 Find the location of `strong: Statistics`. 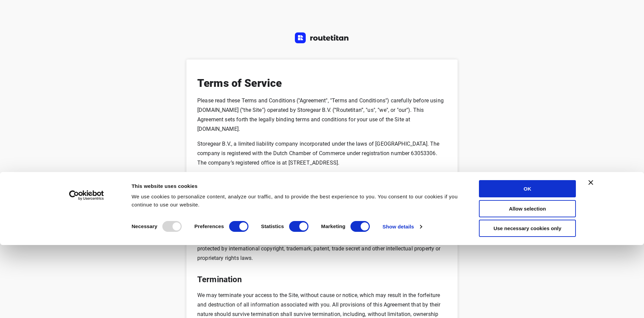

strong: Statistics is located at coordinates (272, 226).